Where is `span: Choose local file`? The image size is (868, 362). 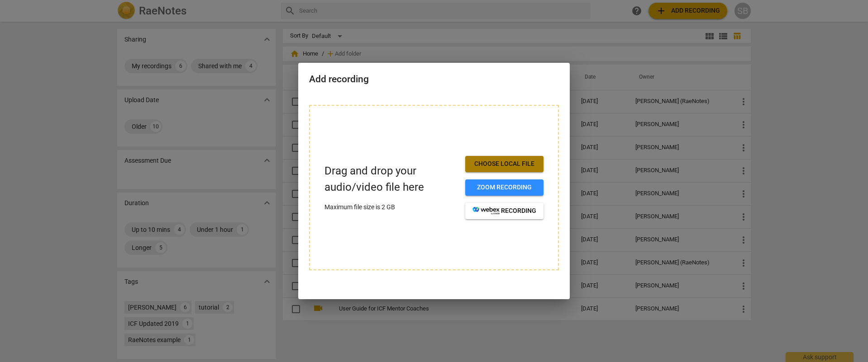 span: Choose local file is located at coordinates (504, 164).